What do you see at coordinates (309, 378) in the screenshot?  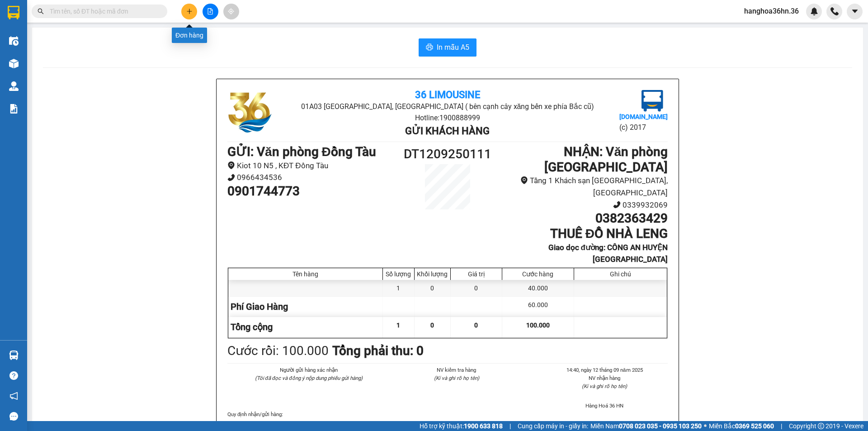 I see `i: (Tôi đã đọc và đồng ý nộp dung phiếu gửi hàng)` at bounding box center [309, 378].